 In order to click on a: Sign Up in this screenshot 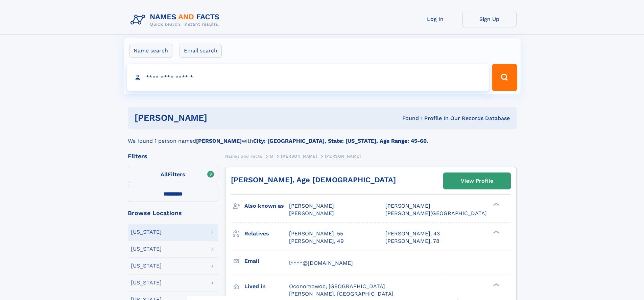, I will do `click(489, 19)`.